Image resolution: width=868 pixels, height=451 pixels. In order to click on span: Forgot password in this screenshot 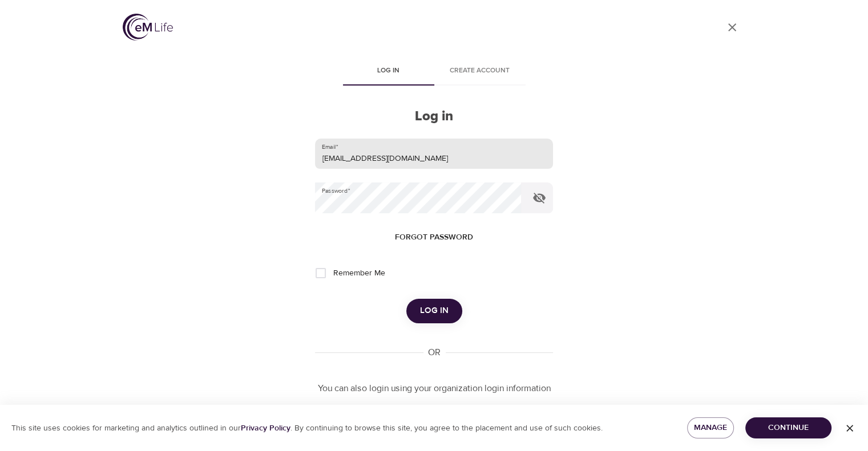, I will do `click(433, 237)`.